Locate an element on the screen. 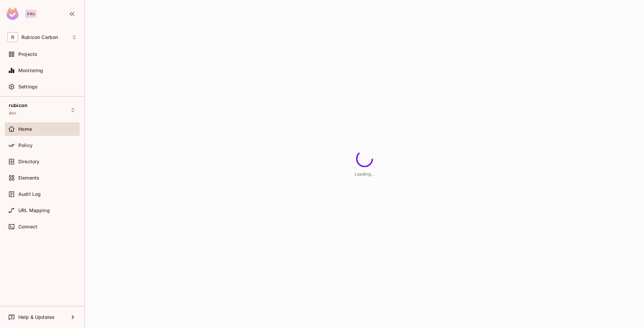  span: Loading... is located at coordinates (365, 174).